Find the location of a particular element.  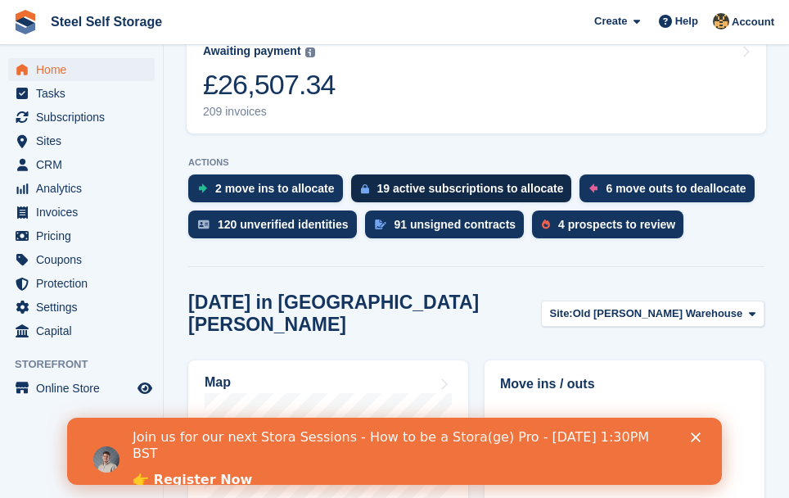

p: ACTIONS is located at coordinates (477, 162).